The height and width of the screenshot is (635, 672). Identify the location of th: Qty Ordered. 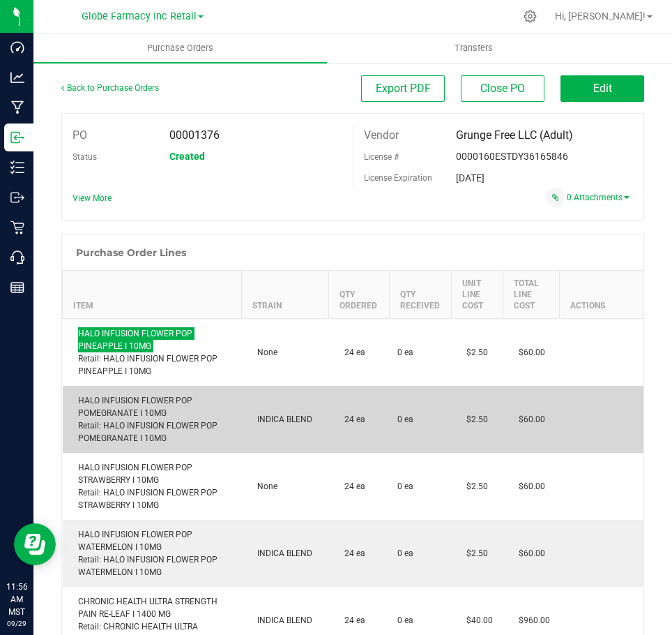
(359, 295).